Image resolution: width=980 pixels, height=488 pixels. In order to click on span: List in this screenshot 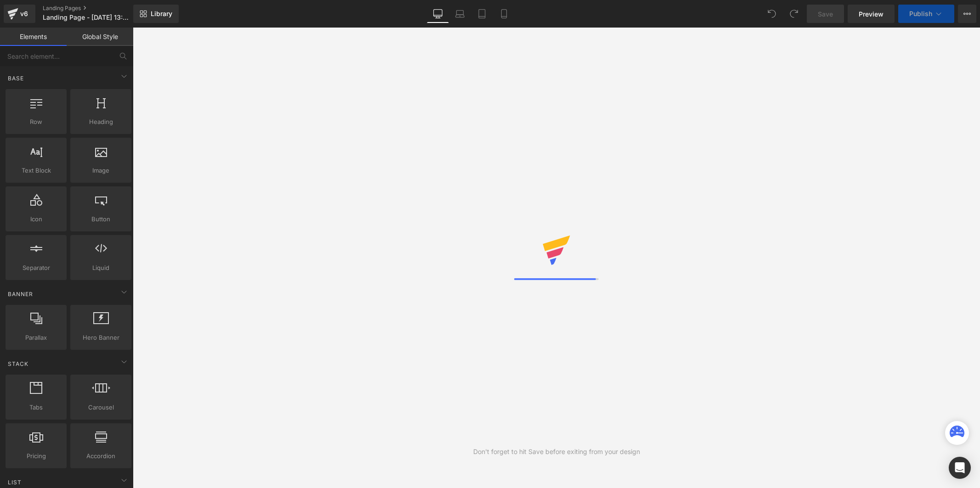, I will do `click(15, 482)`.